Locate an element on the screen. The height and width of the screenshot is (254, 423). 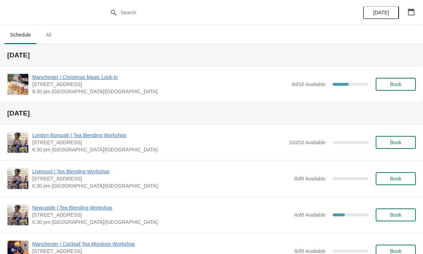
span: 9 of 16 Available is located at coordinates (308, 84).